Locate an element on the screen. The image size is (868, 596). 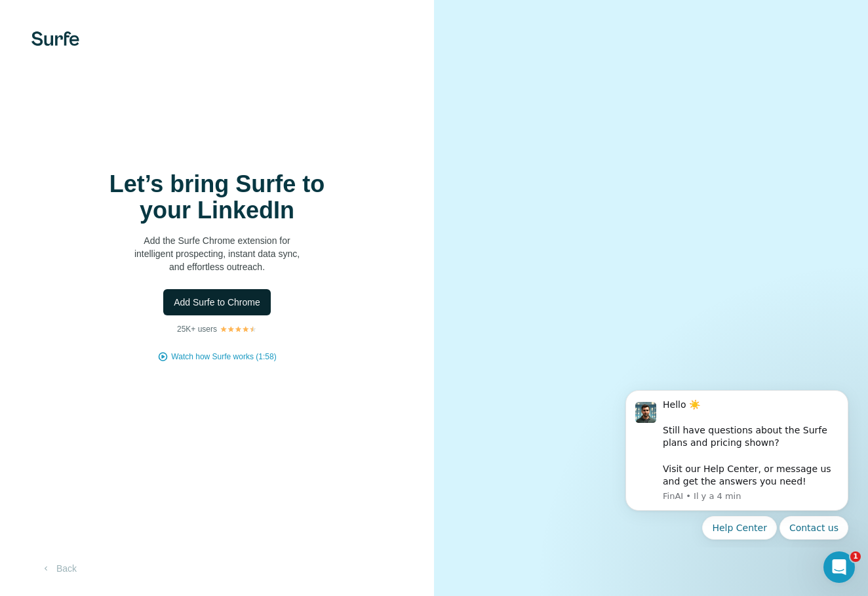
div: Hello ☀️ ​ Still have questions about the Surfe plans and pricing shown? ​ Visit our Help Center,... is located at coordinates (145, 62).